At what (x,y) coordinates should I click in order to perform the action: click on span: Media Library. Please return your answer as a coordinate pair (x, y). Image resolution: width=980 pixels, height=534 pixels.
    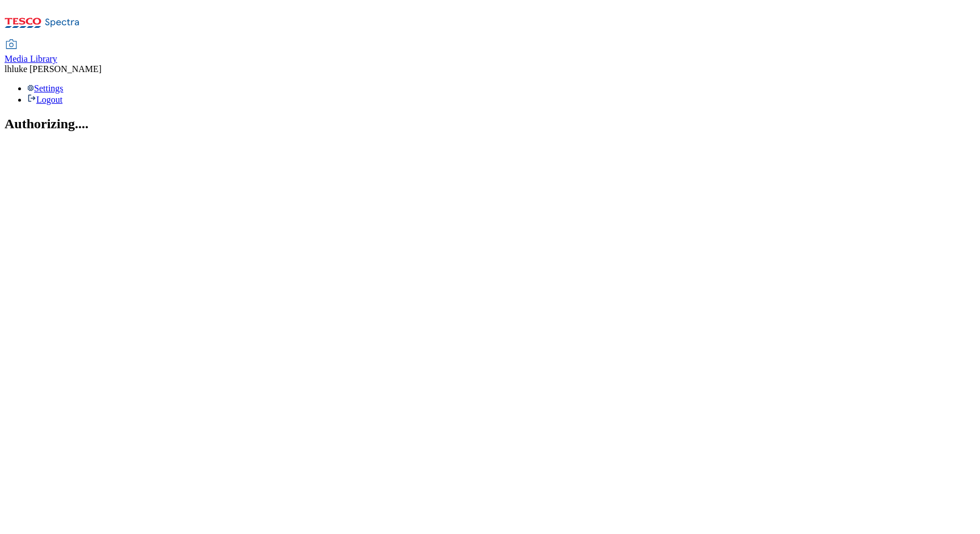
    Looking at the image, I should click on (30, 58).